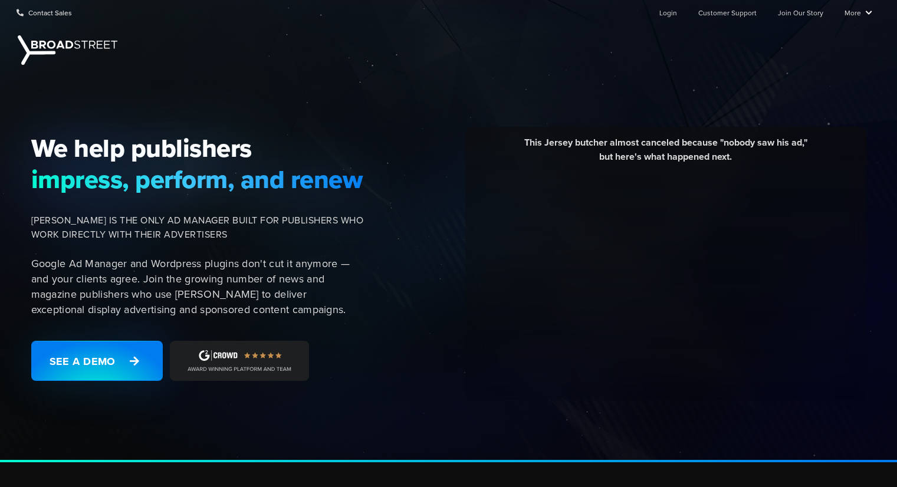 The height and width of the screenshot is (487, 897). Describe the element at coordinates (198, 179) in the screenshot. I see `span: impress, perform, and renew` at that location.